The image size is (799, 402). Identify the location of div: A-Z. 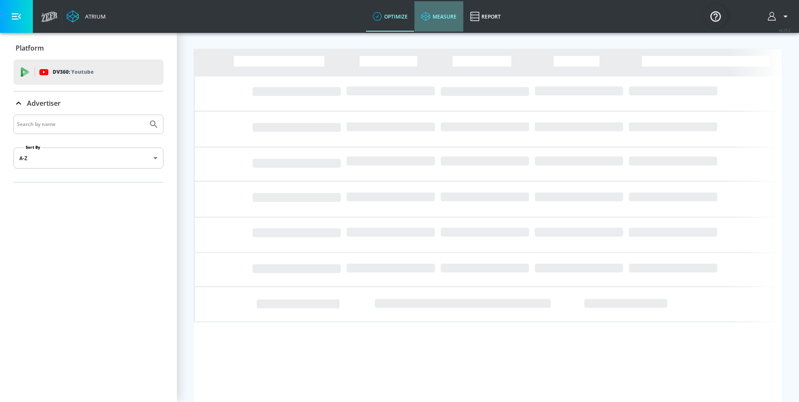
(88, 158).